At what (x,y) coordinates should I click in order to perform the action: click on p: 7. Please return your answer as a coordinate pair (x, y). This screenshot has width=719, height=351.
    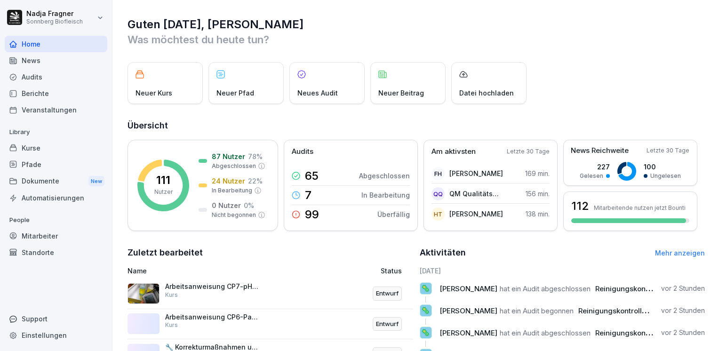
    Looking at the image, I should click on (308, 195).